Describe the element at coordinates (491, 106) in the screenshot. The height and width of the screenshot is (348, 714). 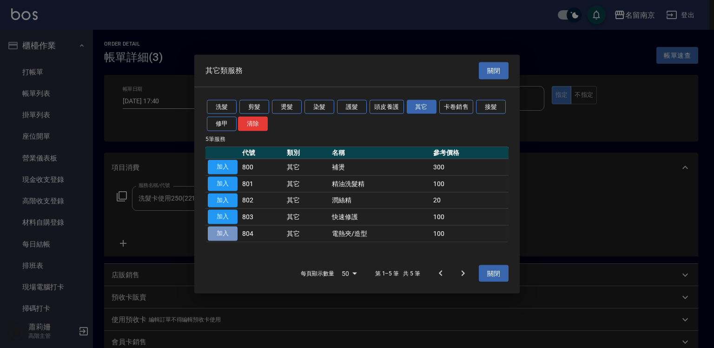
I see `button: 接髮` at that location.